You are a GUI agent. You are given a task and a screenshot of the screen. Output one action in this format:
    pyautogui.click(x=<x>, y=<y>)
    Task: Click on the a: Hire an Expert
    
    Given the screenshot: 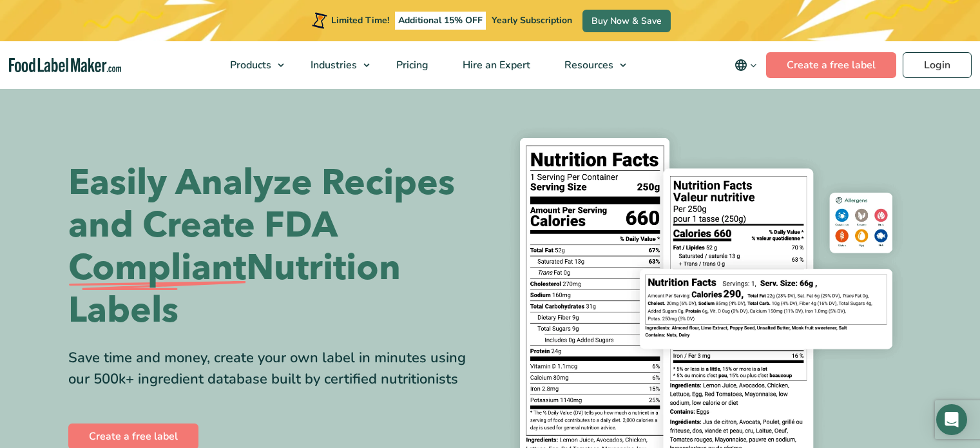 What is the action you would take?
    pyautogui.click(x=495, y=65)
    